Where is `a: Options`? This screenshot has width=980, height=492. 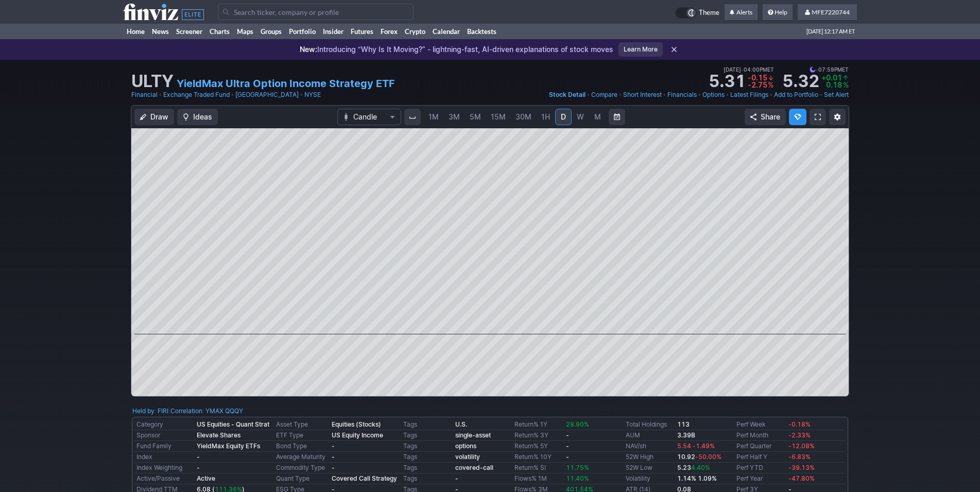 a: Options is located at coordinates (713, 95).